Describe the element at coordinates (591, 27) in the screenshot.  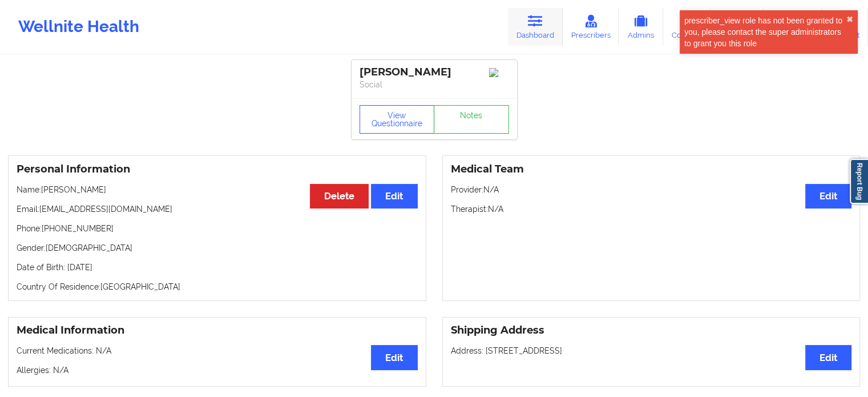
I see `a: Prescribers` at that location.